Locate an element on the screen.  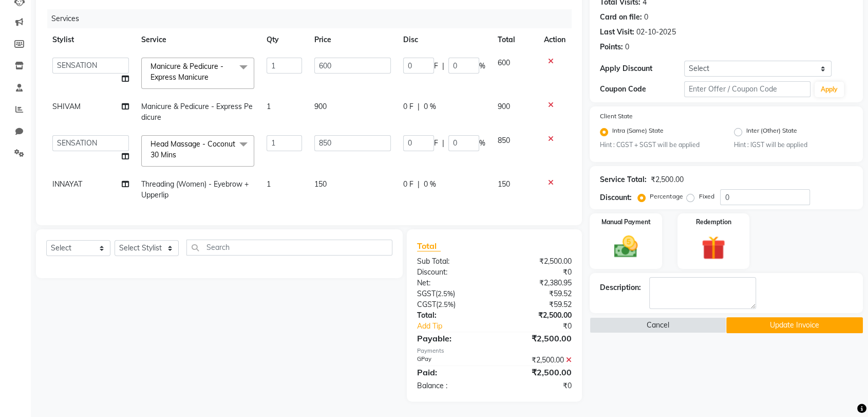
div: Coupon Code is located at coordinates (643, 89).